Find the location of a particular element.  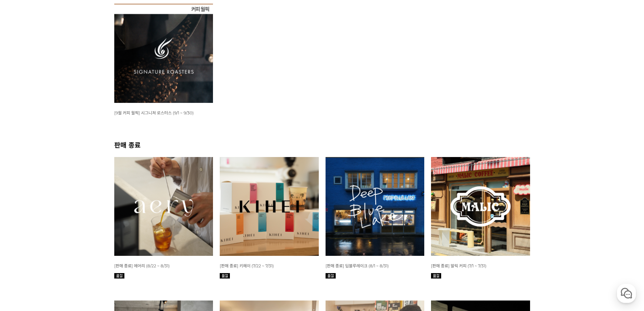

span: [판매 종료] 말릭 커피 (7/1 ~ 7/31) is located at coordinates (459, 266).